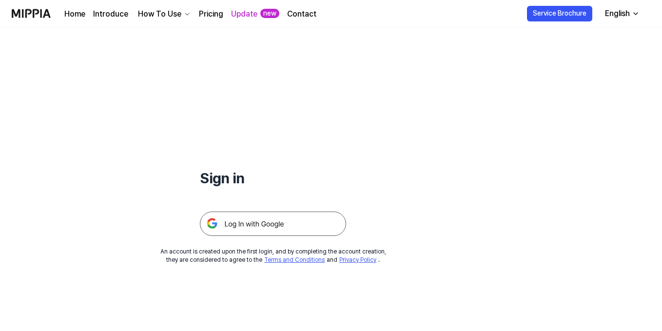  I want to click on a: Update, so click(244, 14).